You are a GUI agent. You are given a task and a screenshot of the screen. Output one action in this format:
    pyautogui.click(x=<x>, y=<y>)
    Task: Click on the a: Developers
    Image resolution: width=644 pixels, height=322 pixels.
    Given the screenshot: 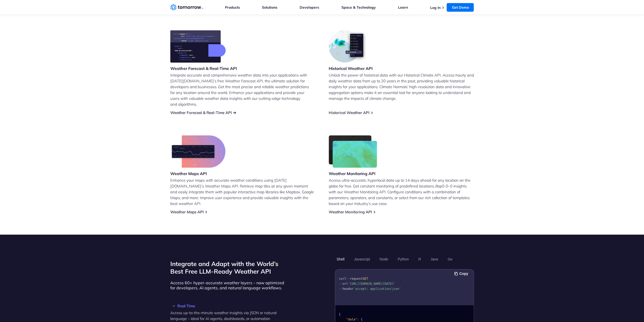 What is the action you would take?
    pyautogui.click(x=309, y=8)
    